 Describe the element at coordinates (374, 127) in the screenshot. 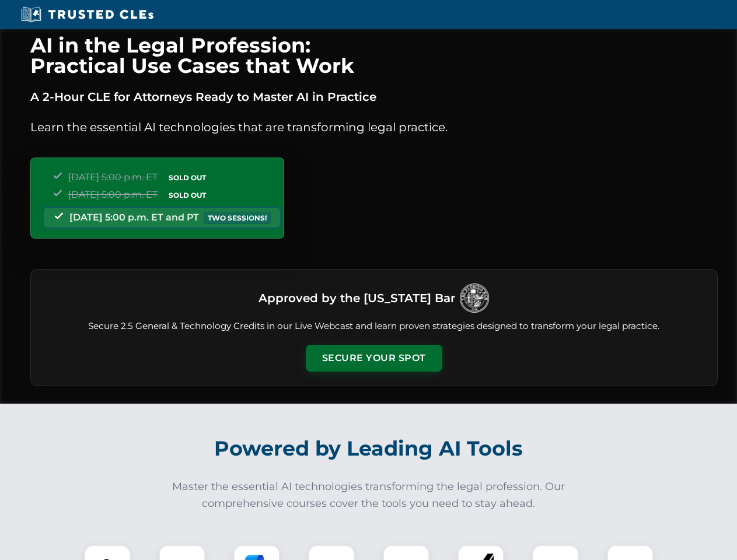

I see `p: Learn the essential AI technologies that are transforming legal practice.` at that location.